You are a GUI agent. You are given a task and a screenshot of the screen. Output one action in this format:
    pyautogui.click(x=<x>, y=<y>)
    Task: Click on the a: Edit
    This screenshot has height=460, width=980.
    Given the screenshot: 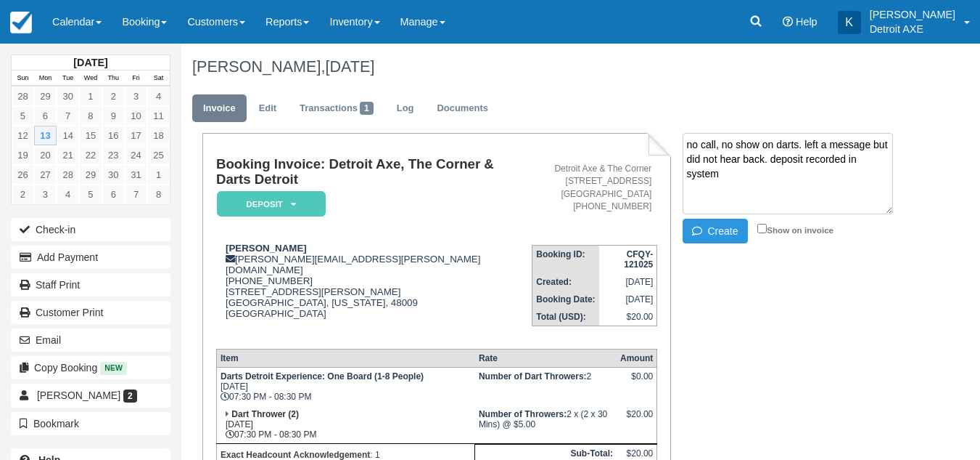 What is the action you would take?
    pyautogui.click(x=267, y=108)
    